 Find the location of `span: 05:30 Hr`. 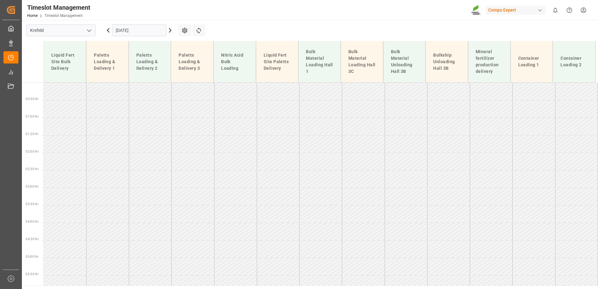

span: 05:30 Hr is located at coordinates (32, 274).